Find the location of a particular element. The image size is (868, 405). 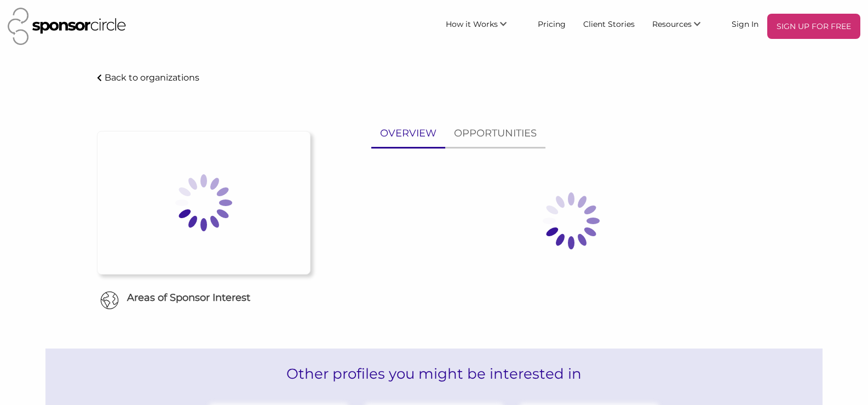

span: How it Works is located at coordinates (472, 24).